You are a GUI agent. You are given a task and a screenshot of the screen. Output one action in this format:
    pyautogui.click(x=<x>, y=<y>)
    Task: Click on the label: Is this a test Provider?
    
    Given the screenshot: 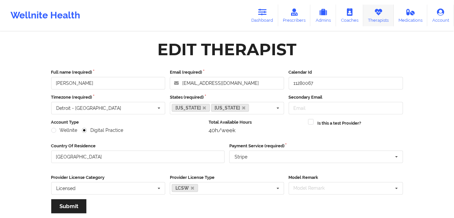 What is the action you would take?
    pyautogui.click(x=340, y=123)
    